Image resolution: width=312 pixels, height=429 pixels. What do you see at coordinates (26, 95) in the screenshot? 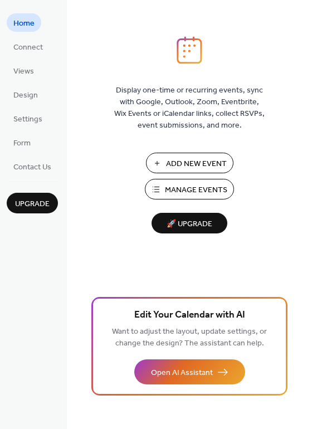
I see `span: Design` at bounding box center [26, 95].